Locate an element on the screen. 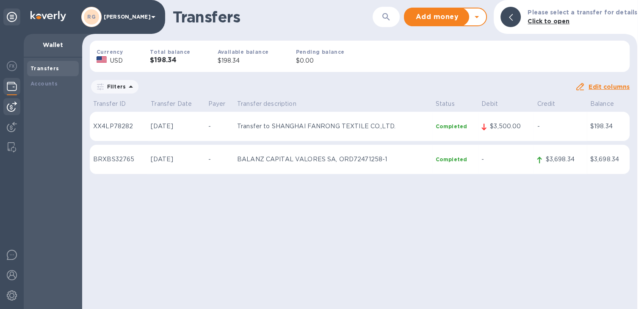 Image resolution: width=644 pixels, height=309 pixels. p: Transfer to SHANGHAI FANRONG TEXTILE CO.,LTD. is located at coordinates (333, 126).